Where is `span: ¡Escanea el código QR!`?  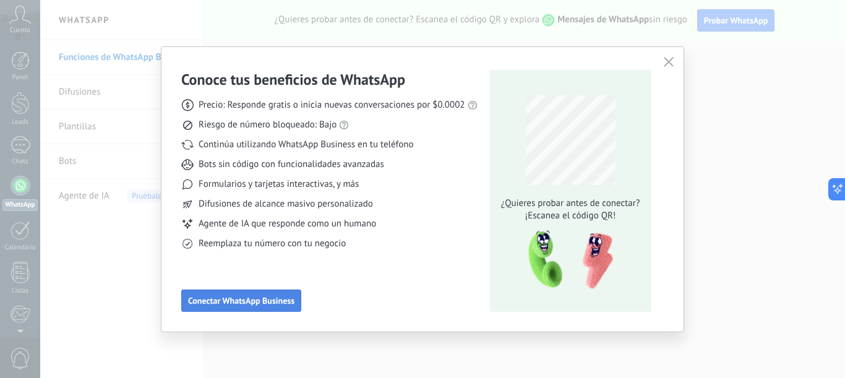
span: ¡Escanea el código QR! is located at coordinates (571, 216).